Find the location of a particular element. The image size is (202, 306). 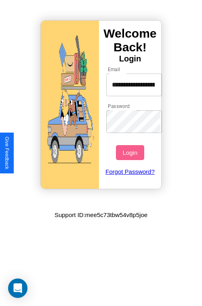

p: Support ID: mee5c73tbw54v8p5joe is located at coordinates (101, 215).